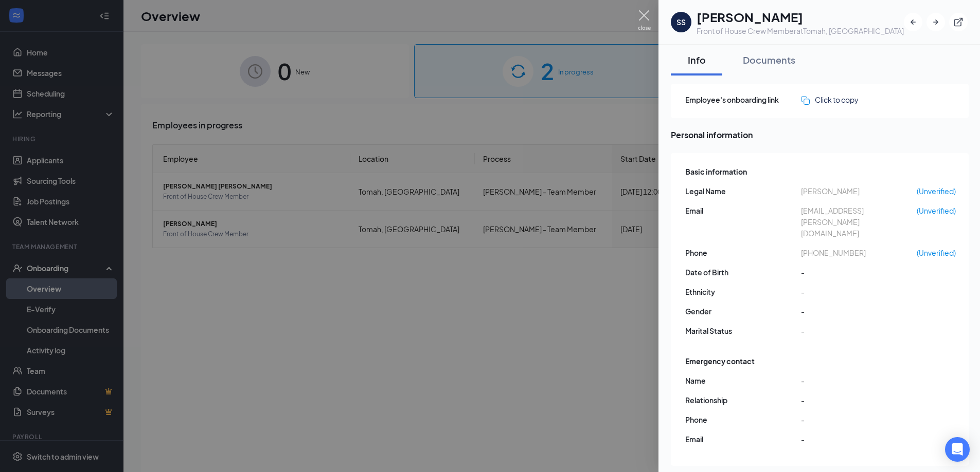  Describe the element at coordinates (819, 135) in the screenshot. I see `span: Personal information` at that location.